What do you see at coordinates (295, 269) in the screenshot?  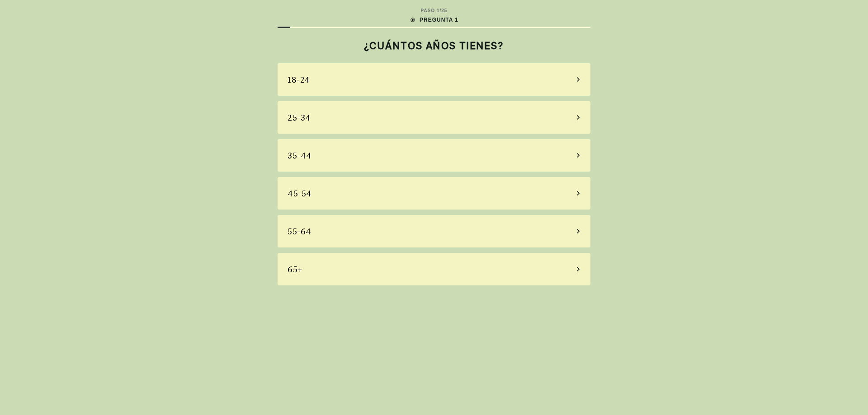 I see `div: 65+` at bounding box center [295, 269].